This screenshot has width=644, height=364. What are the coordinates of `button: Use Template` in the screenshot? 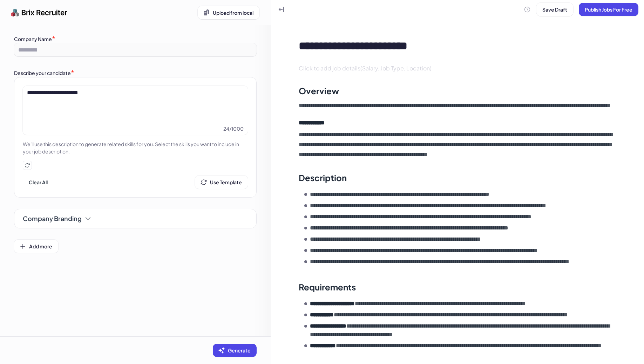 It's located at (221, 182).